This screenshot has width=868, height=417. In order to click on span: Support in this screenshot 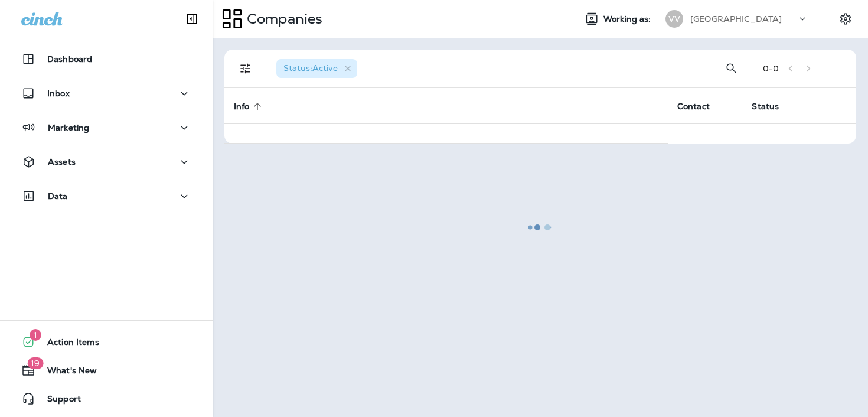, I will do `click(58, 401)`.